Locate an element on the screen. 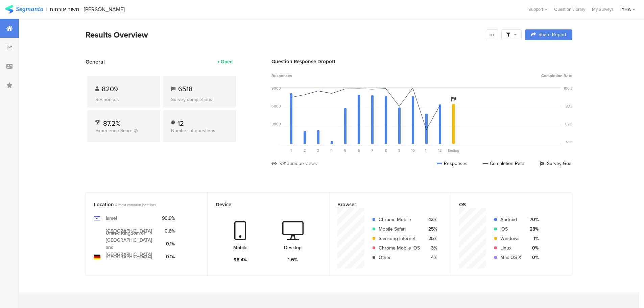 The height and width of the screenshot is (308, 644). div: unique views is located at coordinates (303, 164).